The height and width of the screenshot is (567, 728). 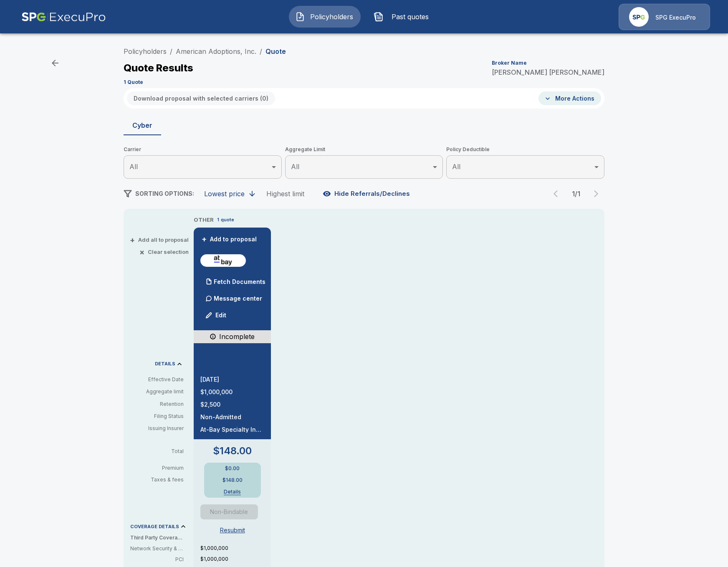 What do you see at coordinates (144, 51) in the screenshot?
I see `a: Policyholders` at bounding box center [144, 51].